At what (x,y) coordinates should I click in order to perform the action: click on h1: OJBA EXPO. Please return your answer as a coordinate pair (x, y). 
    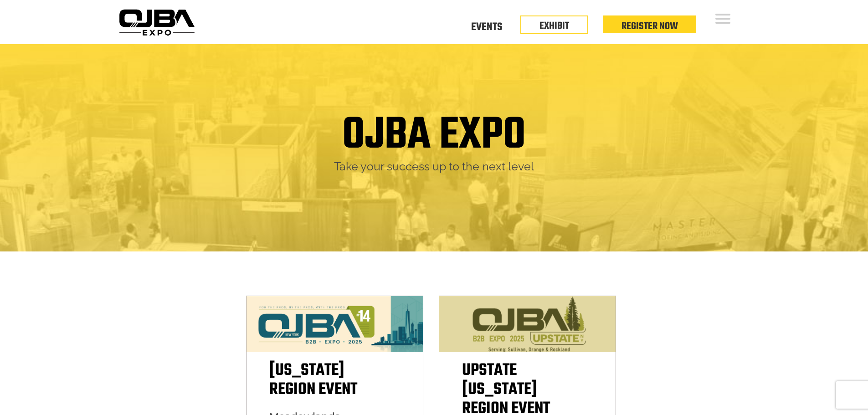
    Looking at the image, I should click on (434, 136).